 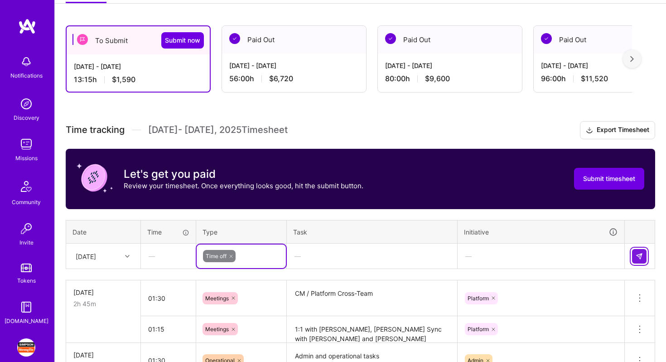 I want to click on img: tokens, so click(x=26, y=267).